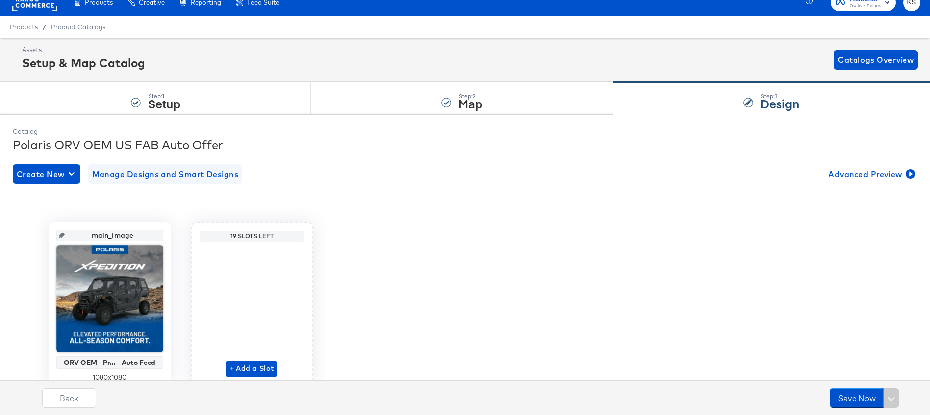  I want to click on span: Create New, so click(47, 174).